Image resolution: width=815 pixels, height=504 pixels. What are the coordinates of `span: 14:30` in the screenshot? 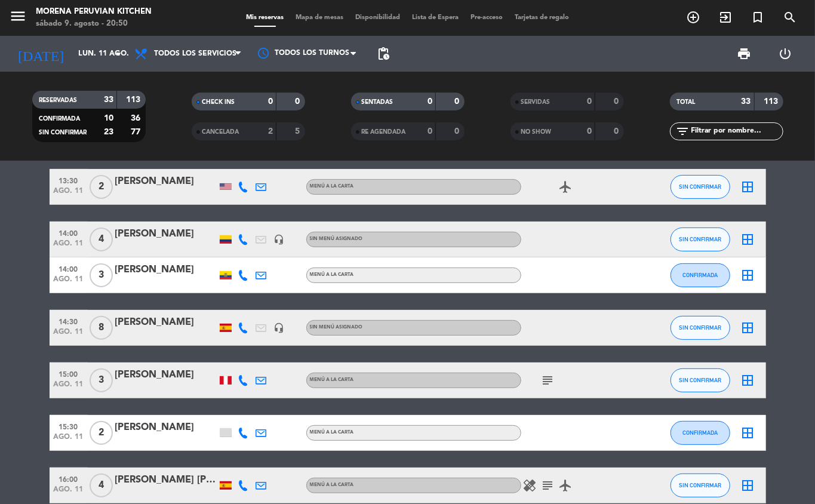 It's located at (69, 320).